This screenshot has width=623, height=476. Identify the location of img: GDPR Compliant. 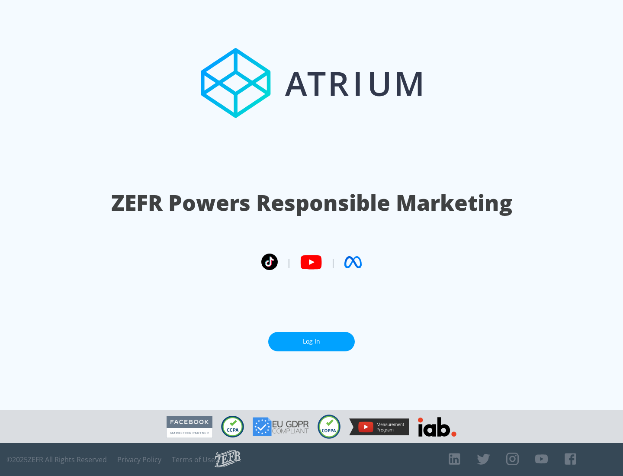
(281, 427).